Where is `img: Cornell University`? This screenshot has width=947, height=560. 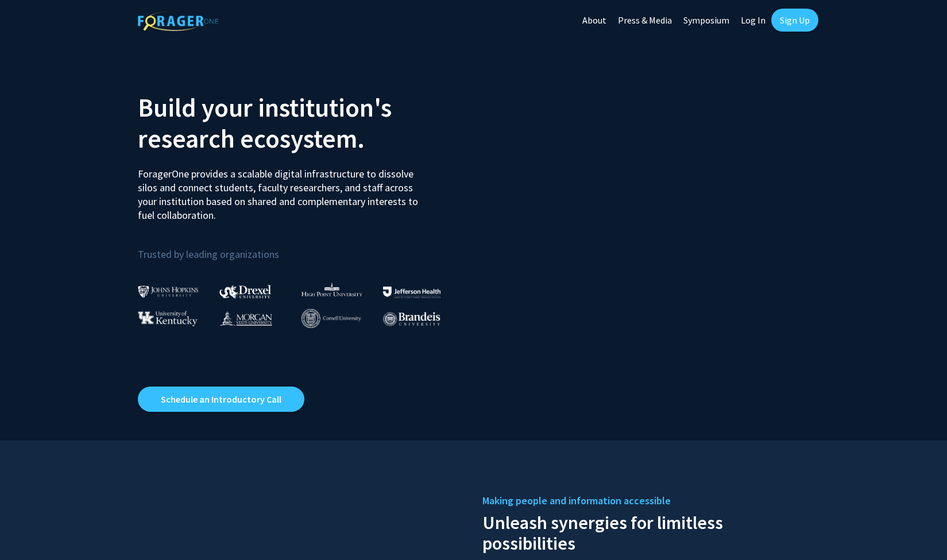 img: Cornell University is located at coordinates (332, 318).